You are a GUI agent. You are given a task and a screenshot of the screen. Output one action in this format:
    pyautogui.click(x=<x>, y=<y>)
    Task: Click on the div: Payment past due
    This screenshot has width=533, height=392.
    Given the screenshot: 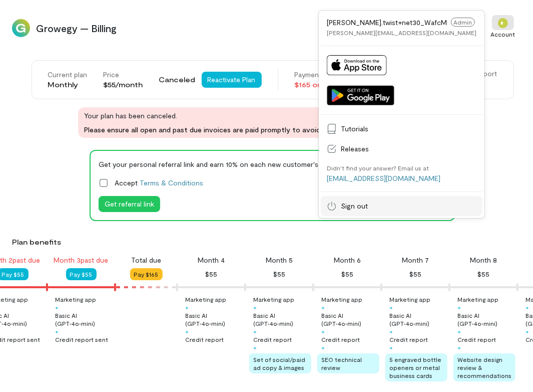 What is the action you would take?
    pyautogui.click(x=323, y=74)
    